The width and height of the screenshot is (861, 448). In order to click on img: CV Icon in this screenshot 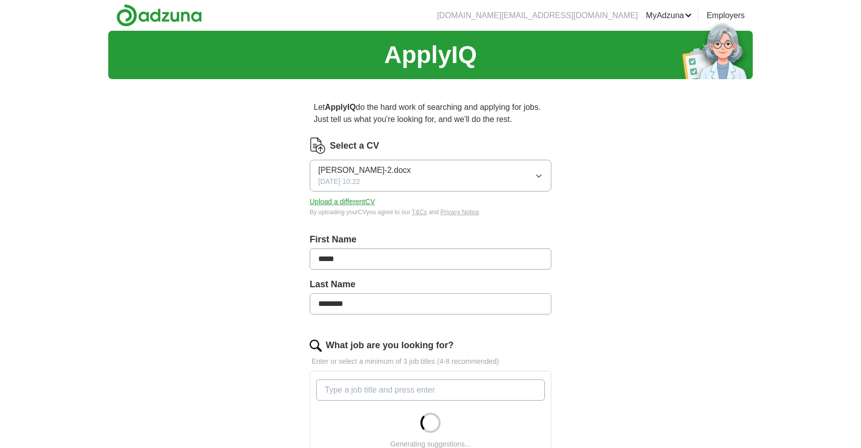, I will do `click(318, 146)`.